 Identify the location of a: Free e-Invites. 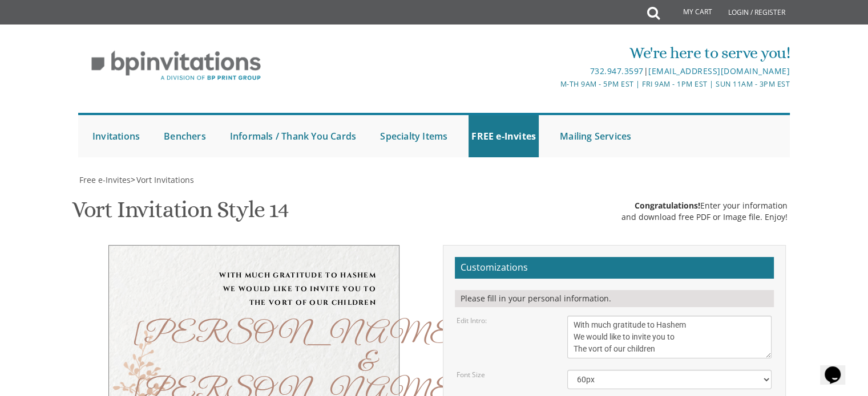
(104, 180).